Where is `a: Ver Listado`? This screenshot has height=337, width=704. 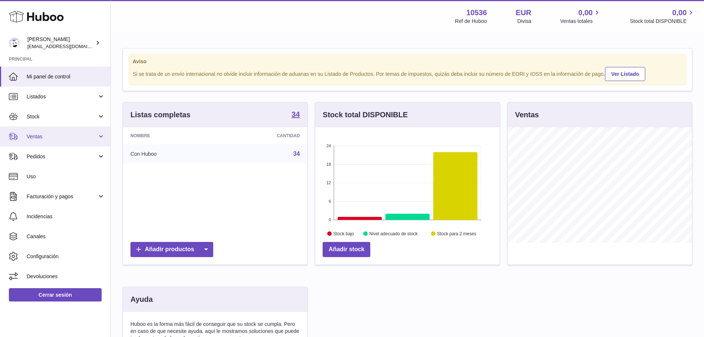 a: Ver Listado is located at coordinates (625, 74).